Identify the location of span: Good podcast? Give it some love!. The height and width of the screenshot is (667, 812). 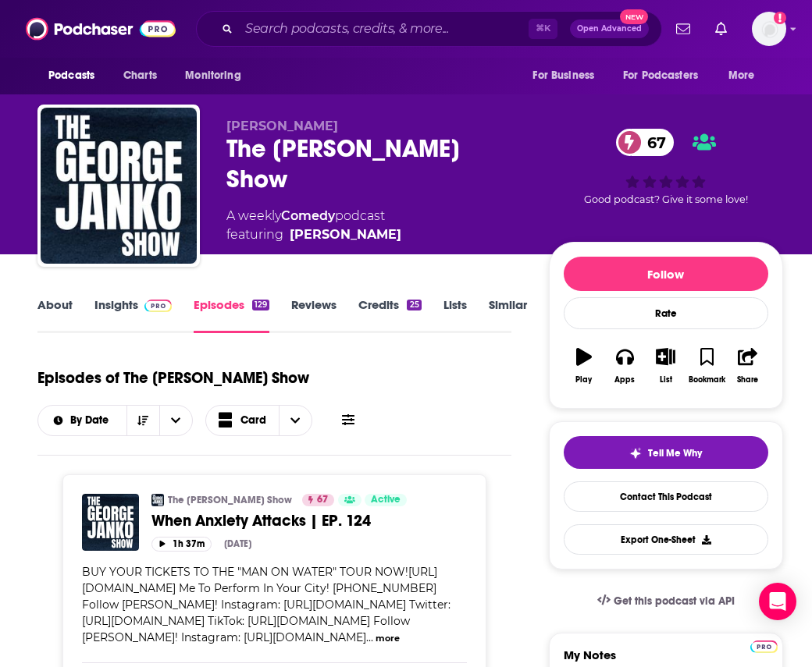
(666, 199).